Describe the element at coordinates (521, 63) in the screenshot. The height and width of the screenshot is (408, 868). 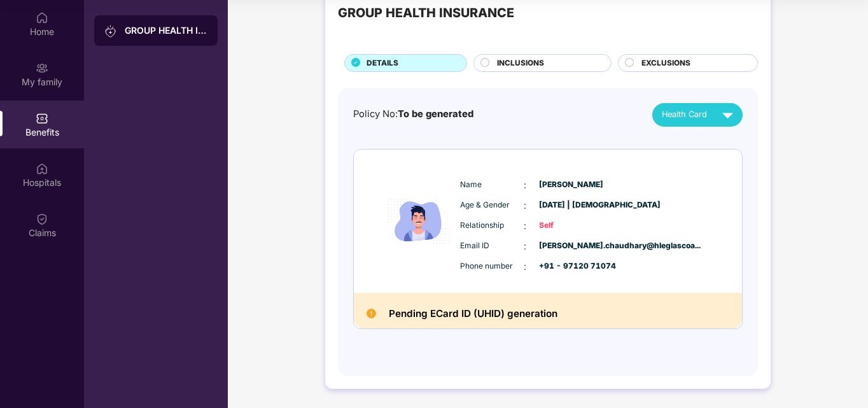
I see `span: INCLUSIONS` at that location.